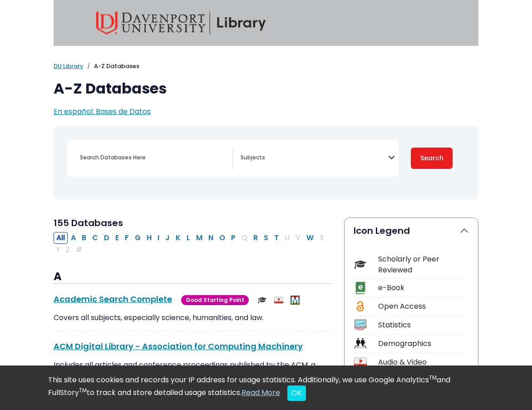 The height and width of the screenshot is (410, 532). Describe the element at coordinates (256, 238) in the screenshot. I see `button: Filter Results R` at that location.